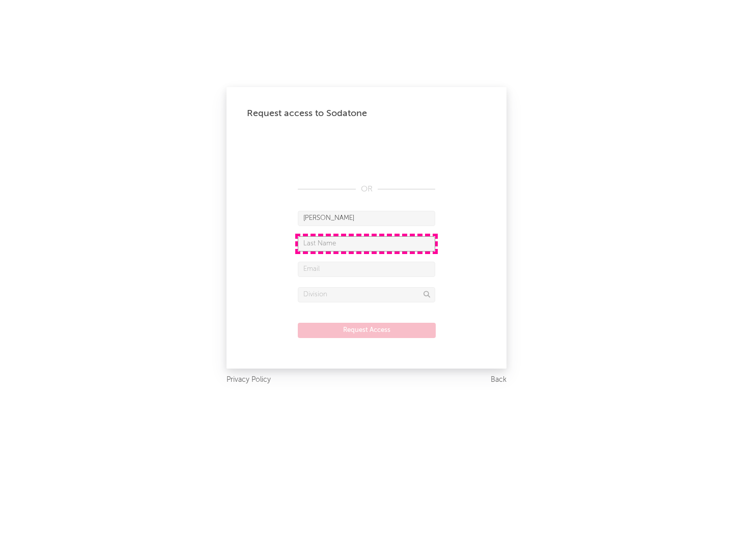  What do you see at coordinates (366, 189) in the screenshot?
I see `div: OR` at bounding box center [366, 189].